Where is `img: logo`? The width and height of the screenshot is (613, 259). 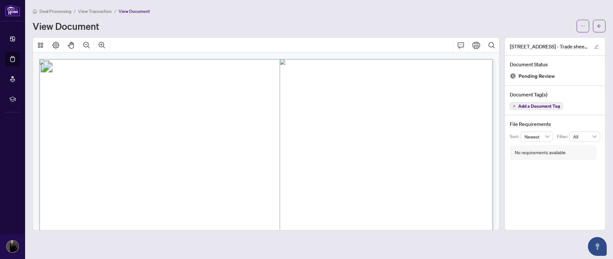
img: logo is located at coordinates (13, 10).